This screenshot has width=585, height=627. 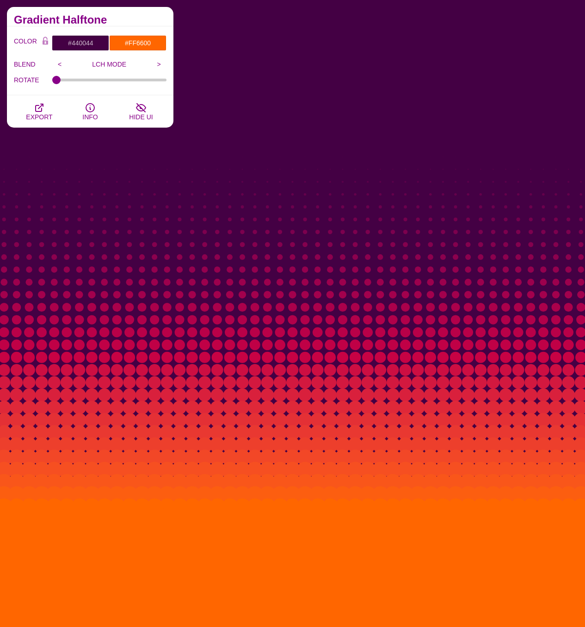 I want to click on h2: Gradient Halftone, so click(x=90, y=20).